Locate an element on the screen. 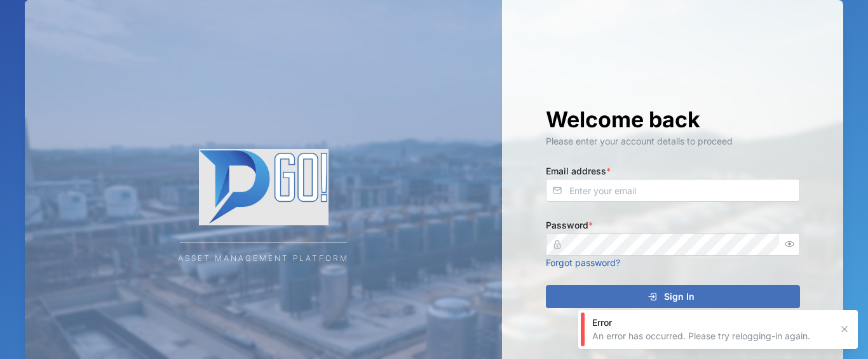 This screenshot has height=359, width=868. div: Asset Management Platform is located at coordinates (263, 258).